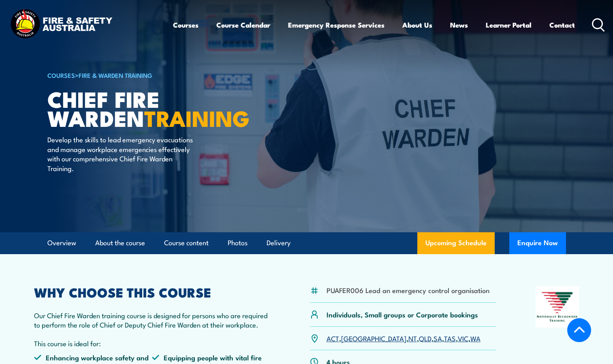 The height and width of the screenshot is (364, 613). What do you see at coordinates (408, 290) in the screenshot?
I see `li: PUAFER006 Lead an emergency control organisation` at bounding box center [408, 290].